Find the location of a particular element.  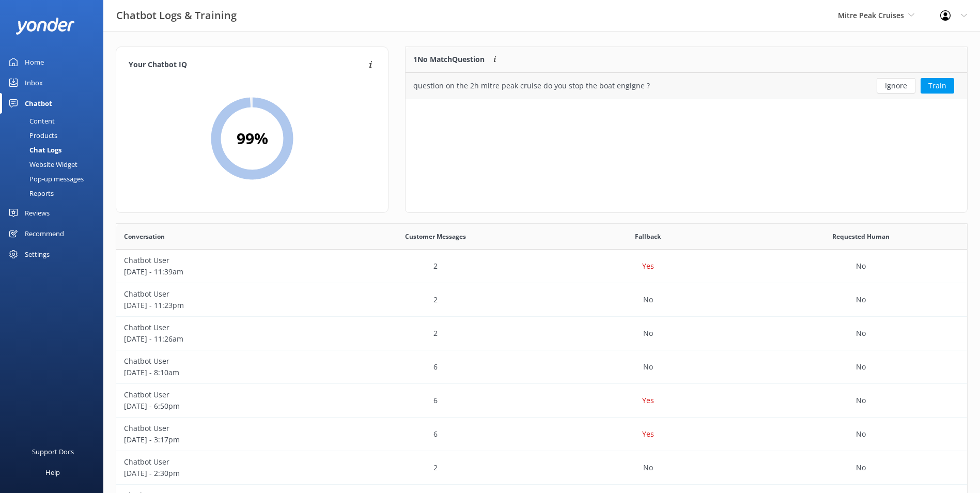

div: Inbox is located at coordinates (34, 82).